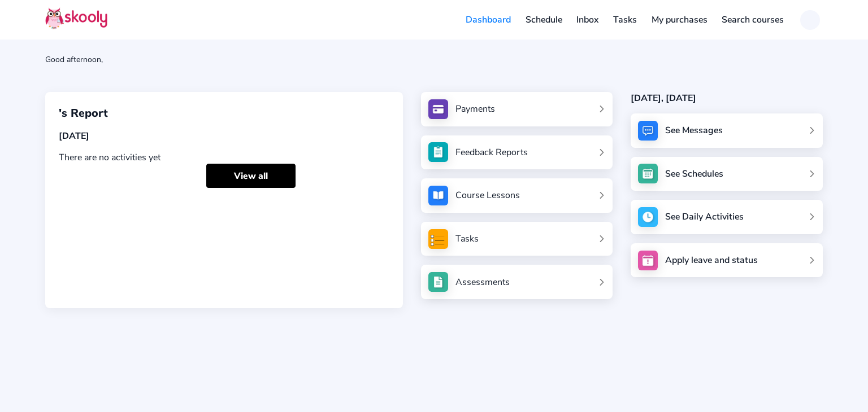 Image resolution: width=868 pixels, height=412 pixels. I want to click on a: Apply leave and status, so click(727, 260).